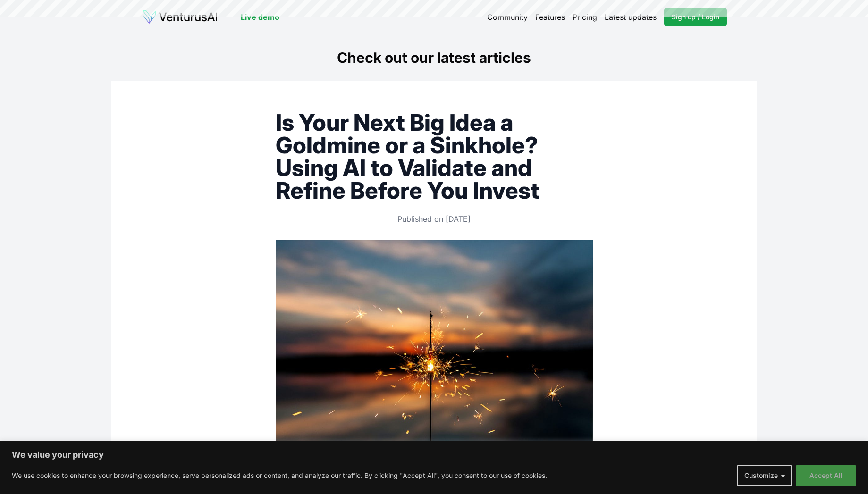 This screenshot has height=494, width=868. What do you see at coordinates (764, 476) in the screenshot?
I see `button: Customize` at bounding box center [764, 476].